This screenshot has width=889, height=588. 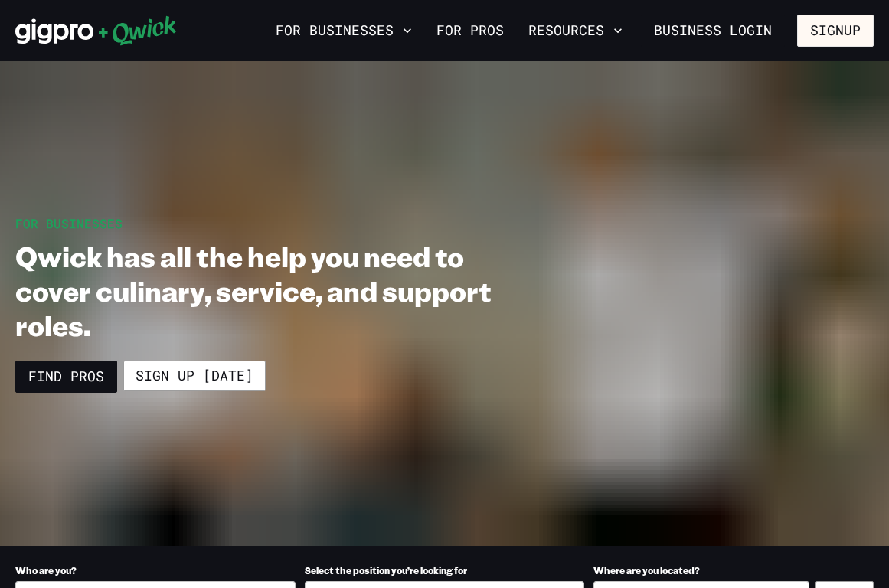 I want to click on button: For Businesses, so click(x=343, y=31).